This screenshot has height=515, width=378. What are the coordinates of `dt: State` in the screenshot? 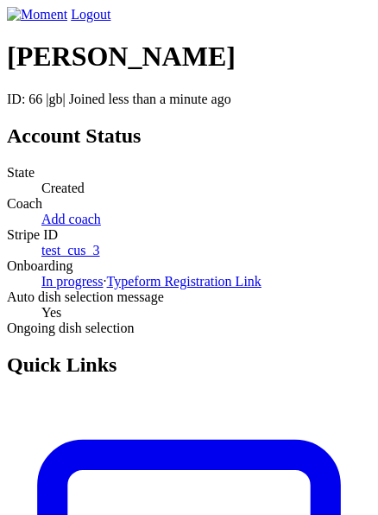 It's located at (189, 173).